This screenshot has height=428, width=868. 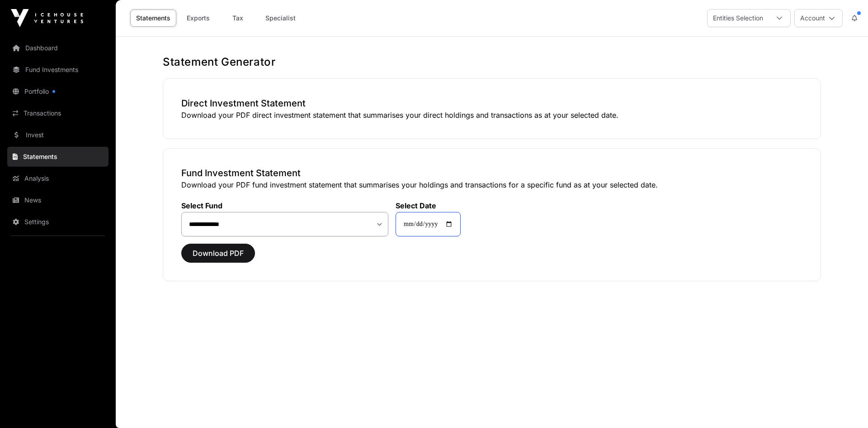 I want to click on a: Transactions, so click(x=58, y=113).